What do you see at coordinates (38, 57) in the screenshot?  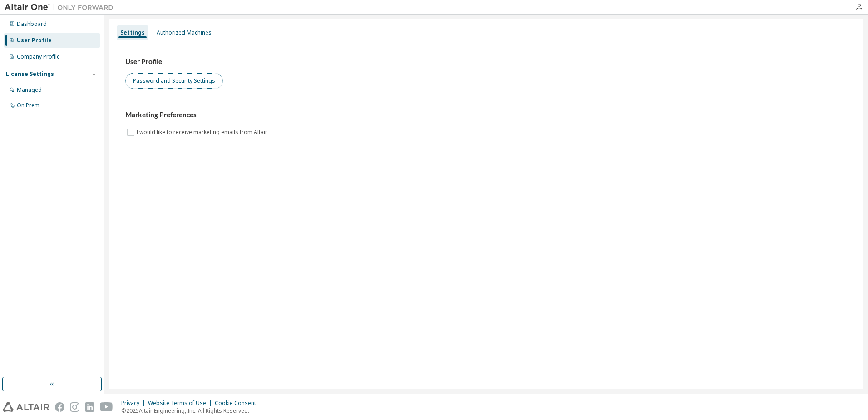 I see `div: Company Profile` at bounding box center [38, 57].